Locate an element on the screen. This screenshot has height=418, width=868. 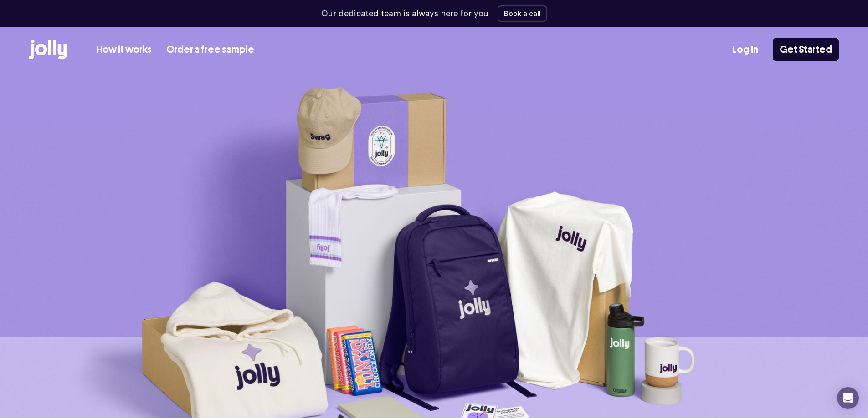
a: Get Started is located at coordinates (806, 49).